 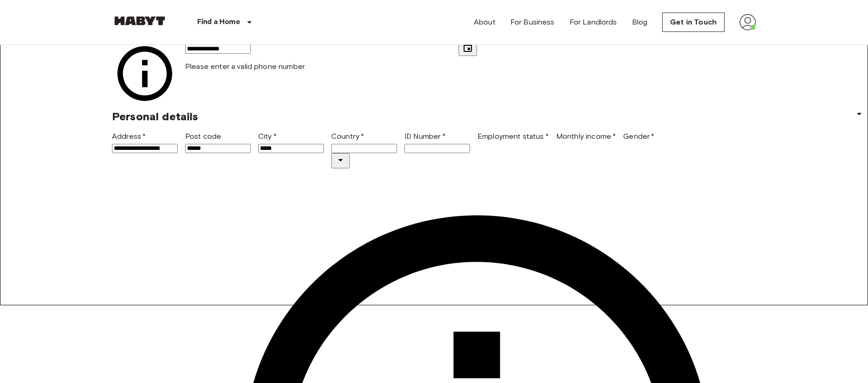 I want to click on div: Address, so click(x=145, y=142).